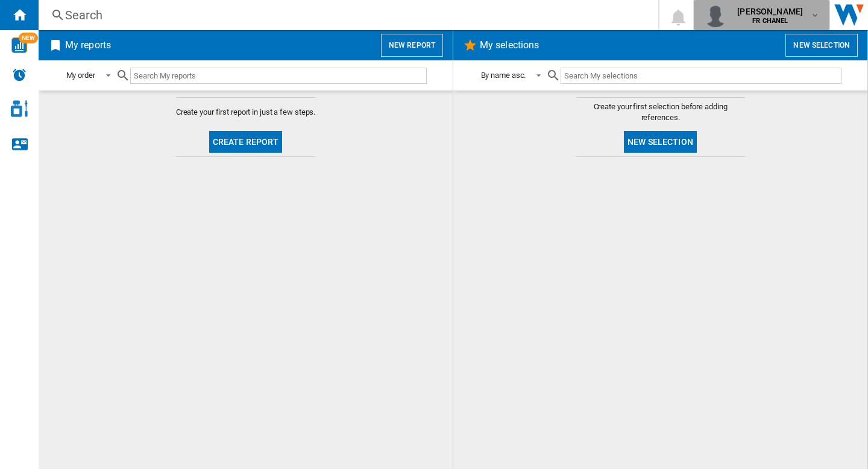 This screenshot has height=469, width=868. What do you see at coordinates (412, 45) in the screenshot?
I see `button: New report` at bounding box center [412, 45].